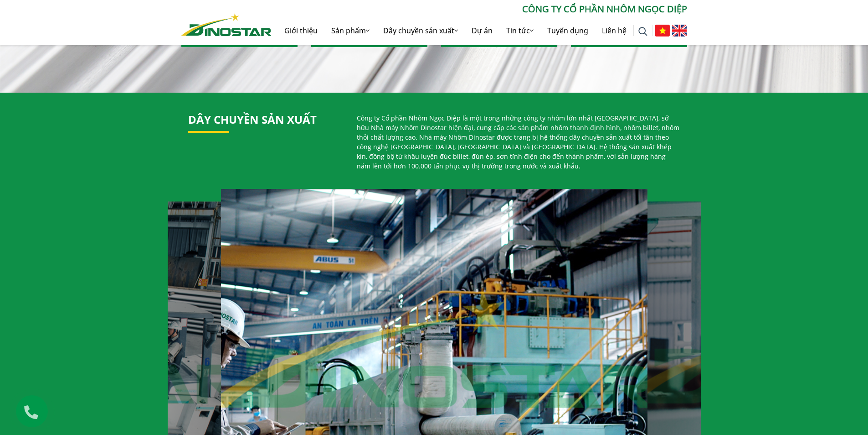  What do you see at coordinates (226, 24) in the screenshot?
I see `img: Nhôm Dinostar` at bounding box center [226, 24].